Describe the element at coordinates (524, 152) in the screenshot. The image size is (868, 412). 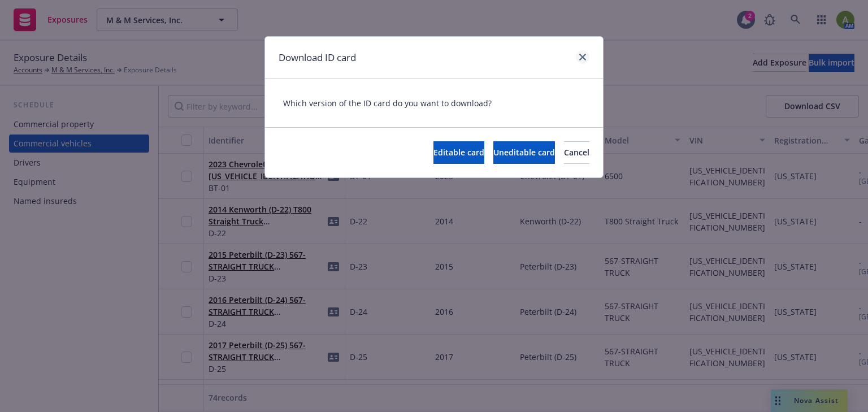
I see `button: Uneditable card` at that location.